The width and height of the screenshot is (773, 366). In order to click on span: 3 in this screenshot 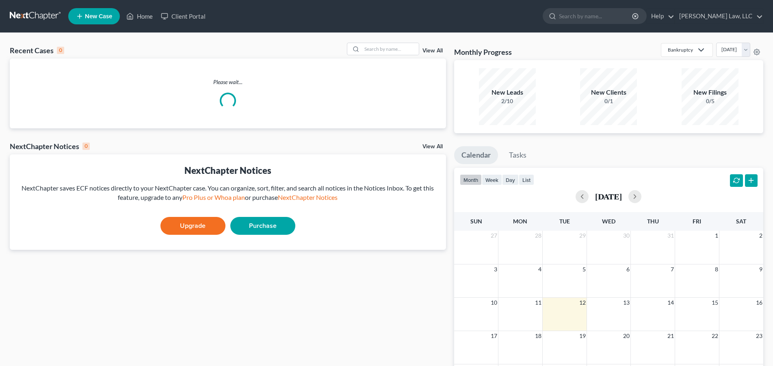, I will do `click(496, 269)`.